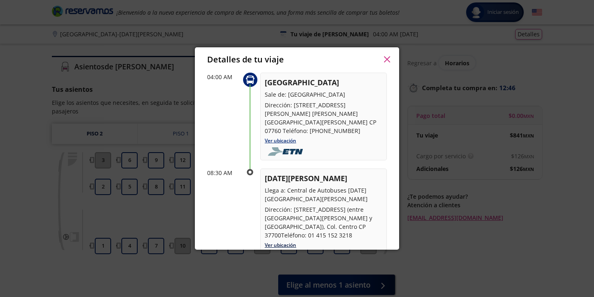  Describe the element at coordinates (223, 77) in the screenshot. I see `p: 04:00 AM` at that location.